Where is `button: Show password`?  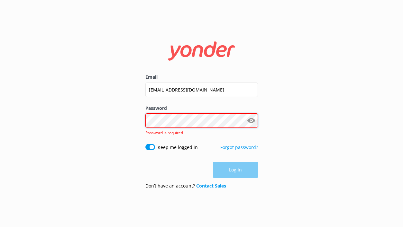 button: Show password is located at coordinates (251, 121).